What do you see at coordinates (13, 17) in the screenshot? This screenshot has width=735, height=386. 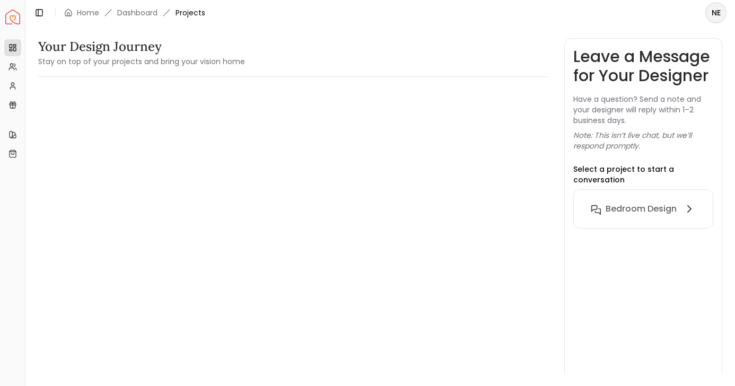 I see `img: Spacejoy Logo` at bounding box center [13, 17].